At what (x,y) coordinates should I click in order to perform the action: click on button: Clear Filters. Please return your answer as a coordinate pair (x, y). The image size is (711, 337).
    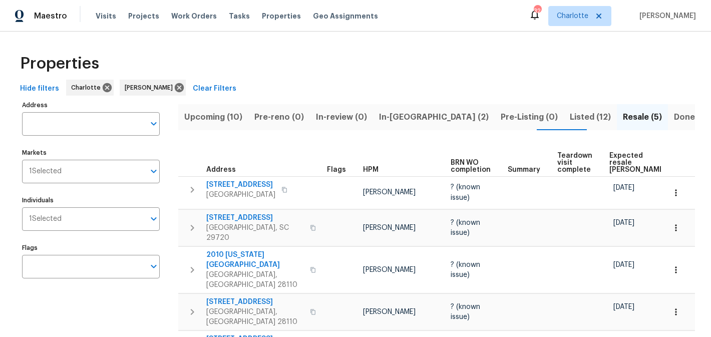
    Looking at the image, I should click on (214, 89).